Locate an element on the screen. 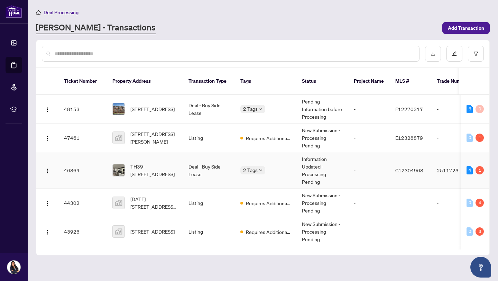 The image size is (498, 281). th: Ticket Number is located at coordinates (83, 81).